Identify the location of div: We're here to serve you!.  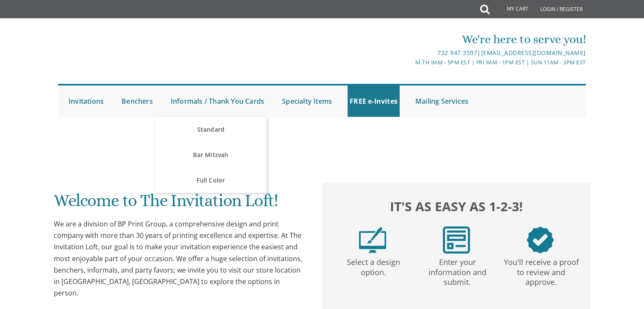
(411, 40).